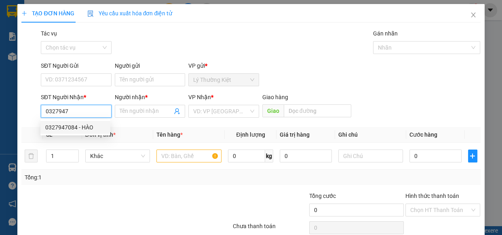 Image resolution: width=502 pixels, height=235 pixels. I want to click on th: Ghi chú, so click(370, 135).